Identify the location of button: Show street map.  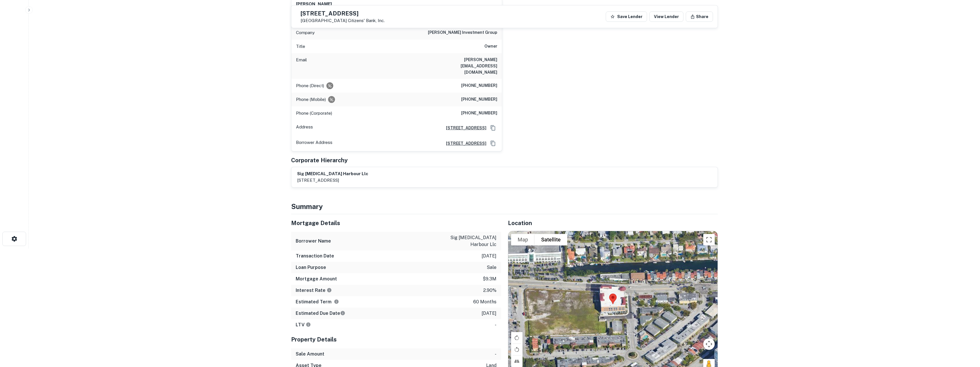
(523, 240).